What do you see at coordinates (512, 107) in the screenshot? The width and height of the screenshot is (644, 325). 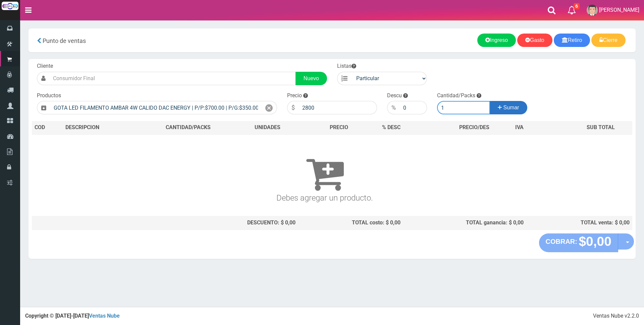 I see `span: Sumar` at bounding box center [512, 107].